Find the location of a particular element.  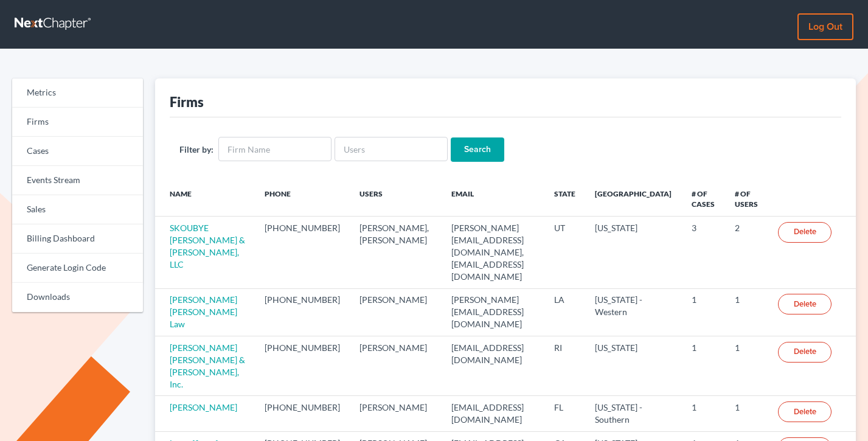

th: State is located at coordinates (565, 199).